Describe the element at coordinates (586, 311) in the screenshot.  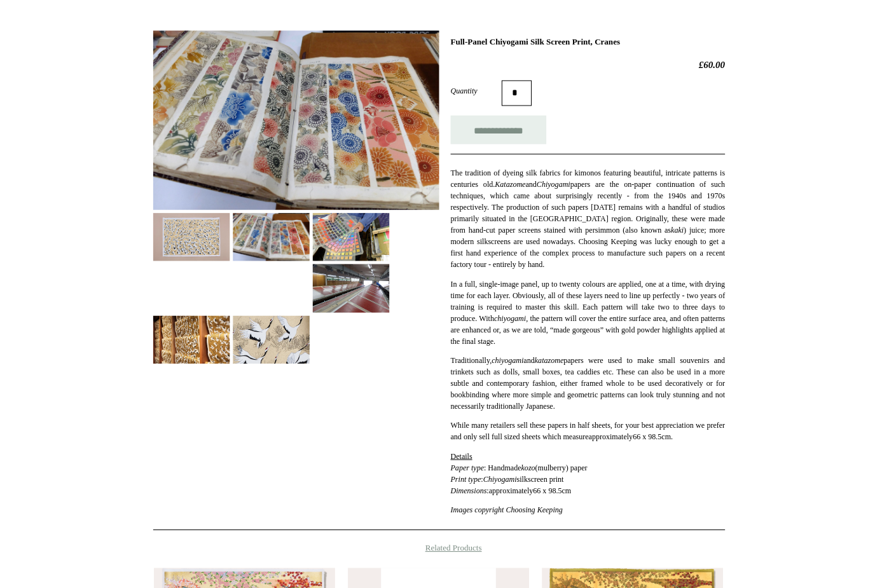
I see `p: In a full, single-image panel, up to twenty colours are applied, one at a time, with drying time ...` at that location.